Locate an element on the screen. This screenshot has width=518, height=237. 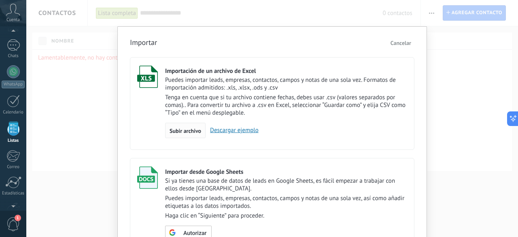
div: Importación de un archivo de Excel is located at coordinates (286, 71).